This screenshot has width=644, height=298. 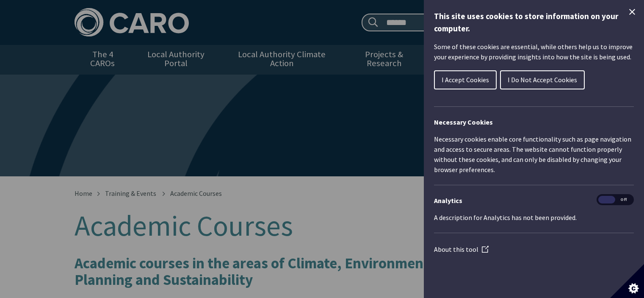 What do you see at coordinates (627, 281) in the screenshot?
I see `button: Set cookie preferences` at bounding box center [627, 281].